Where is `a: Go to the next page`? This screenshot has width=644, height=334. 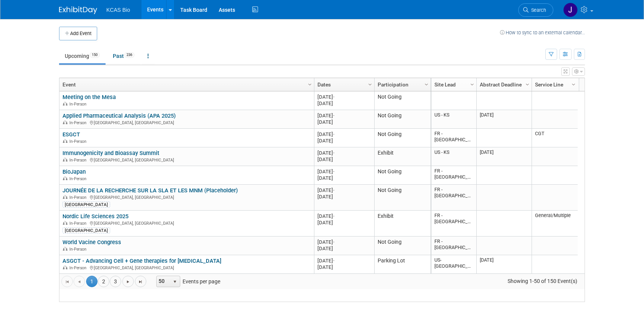 a: Go to the next page is located at coordinates (128, 282).